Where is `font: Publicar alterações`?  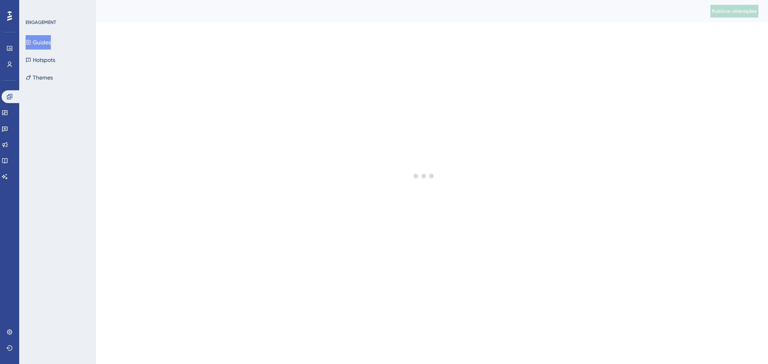 font: Publicar alterações is located at coordinates (734, 11).